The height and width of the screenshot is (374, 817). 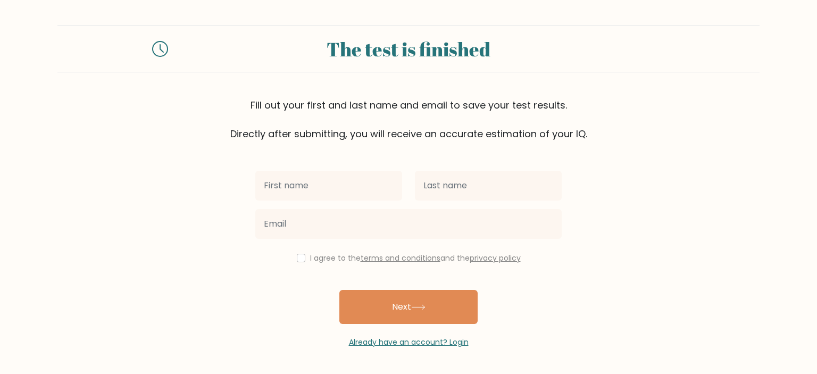 I want to click on input: First name, so click(x=329, y=186).